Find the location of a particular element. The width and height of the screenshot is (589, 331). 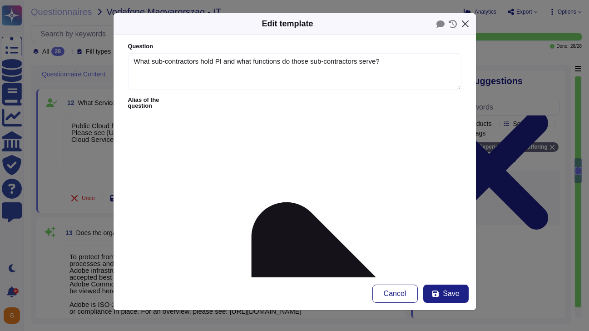

div: Edit template is located at coordinates (287, 24).